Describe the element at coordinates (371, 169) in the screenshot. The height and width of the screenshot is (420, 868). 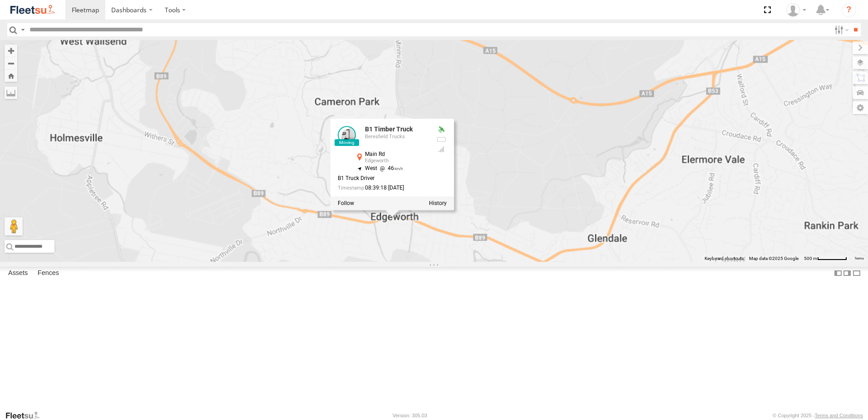
I see `span: West` at that location.